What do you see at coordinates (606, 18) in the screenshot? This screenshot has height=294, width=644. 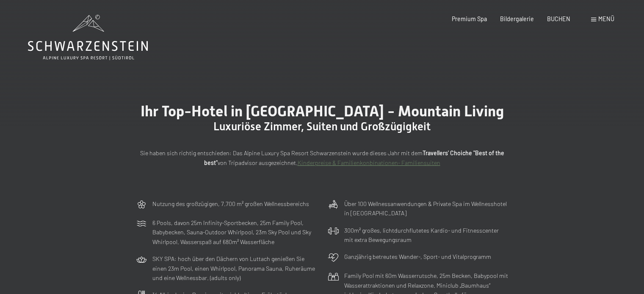 I see `span: Menü` at bounding box center [606, 18].